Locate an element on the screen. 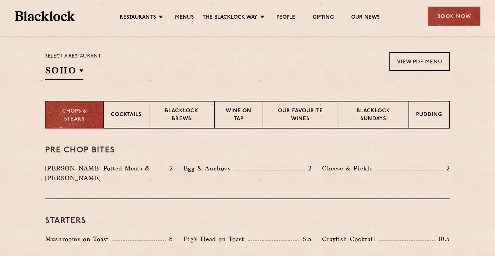 The width and height of the screenshot is (495, 256). p: 8.5 is located at coordinates (305, 239).